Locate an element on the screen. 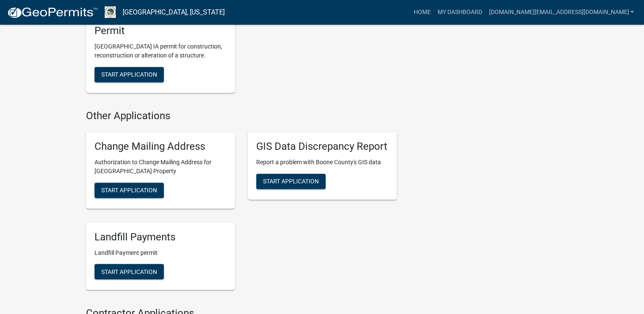  a: My Dashboard is located at coordinates (459, 12).